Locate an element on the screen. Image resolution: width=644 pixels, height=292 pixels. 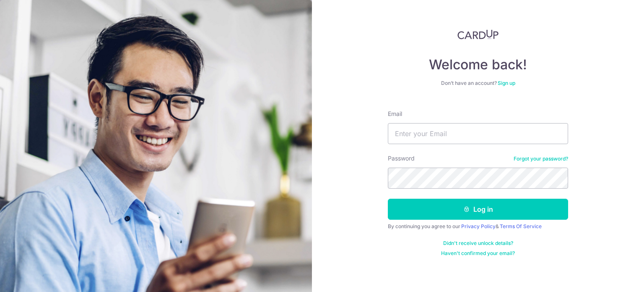
img: CardUp Logo is located at coordinates (478, 35).